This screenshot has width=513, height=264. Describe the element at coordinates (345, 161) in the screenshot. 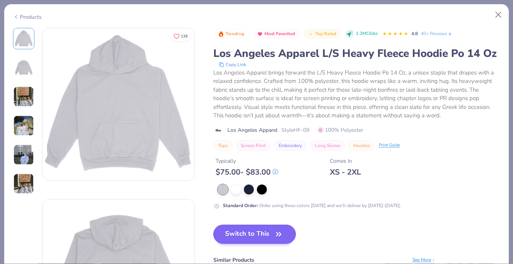

I see `div: Comes In` at that location.